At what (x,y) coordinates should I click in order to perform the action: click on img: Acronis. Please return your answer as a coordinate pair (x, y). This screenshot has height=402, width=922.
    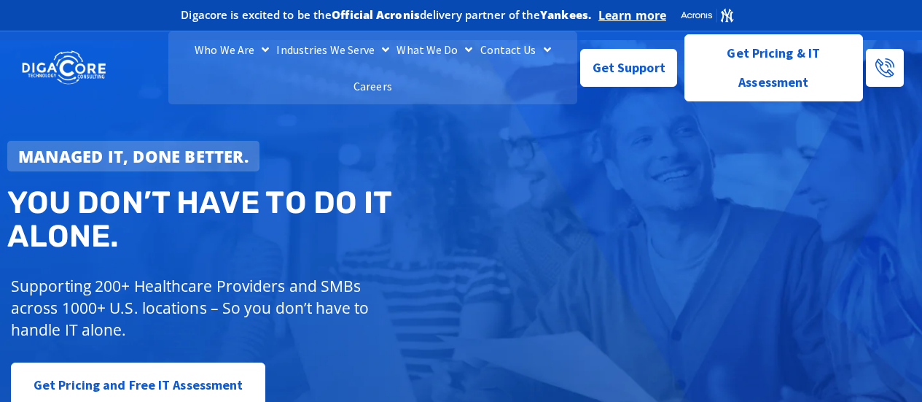
    Looking at the image, I should click on (707, 15).